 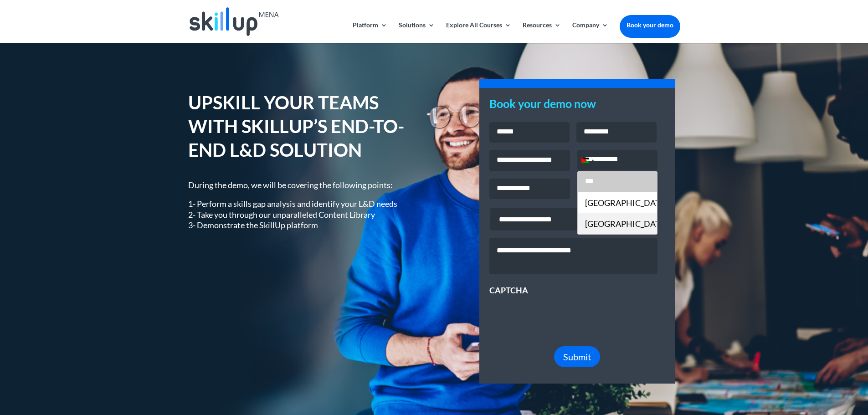 What do you see at coordinates (478, 32) in the screenshot?
I see `a: Explore All Courses` at bounding box center [478, 32].